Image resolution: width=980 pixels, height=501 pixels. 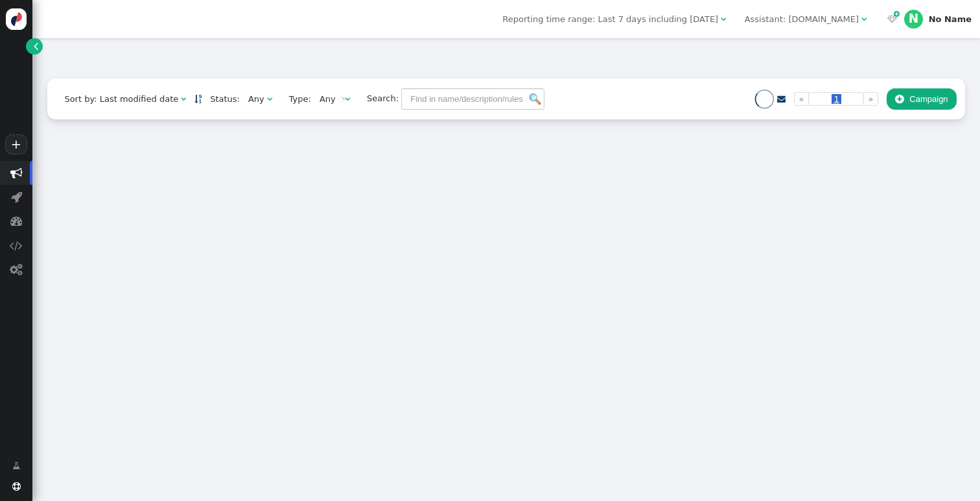 I want to click on img: loading.gif, so click(x=341, y=99).